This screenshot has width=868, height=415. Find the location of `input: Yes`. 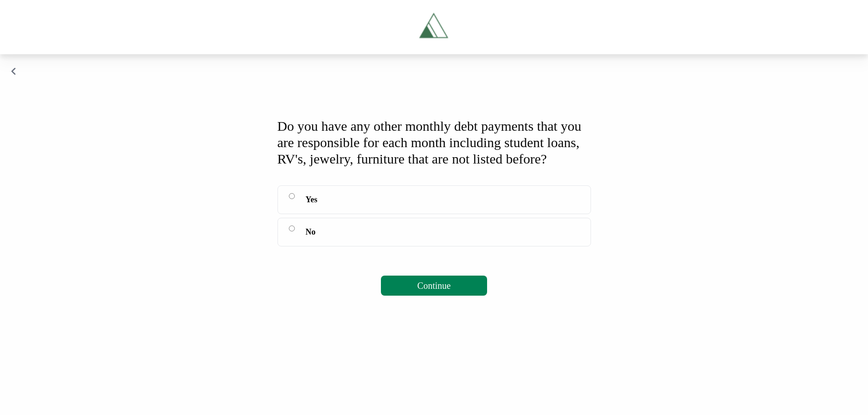

input: Yes is located at coordinates (292, 196).